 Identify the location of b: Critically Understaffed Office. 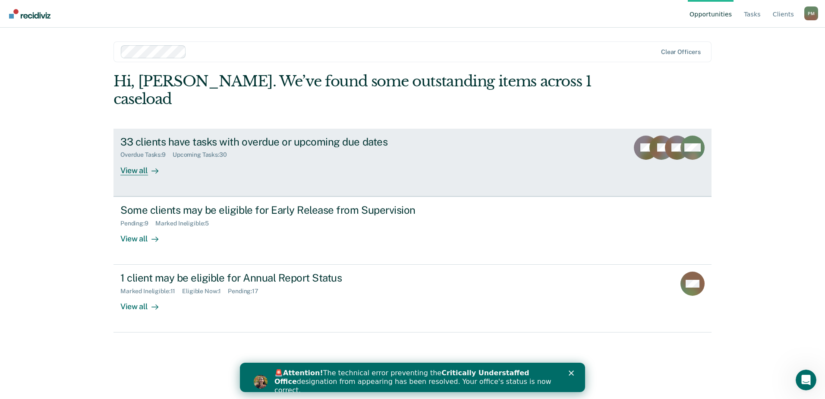
(162, 14).